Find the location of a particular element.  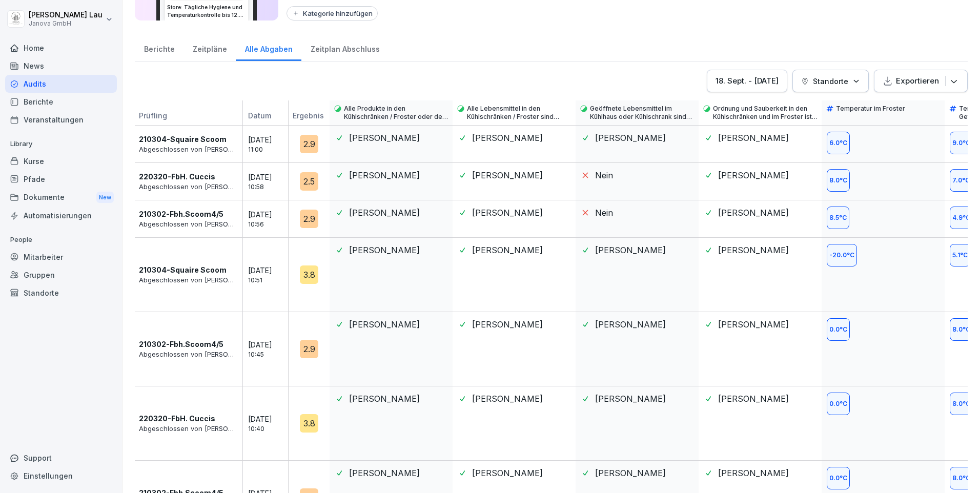

div: Home is located at coordinates (61, 47).